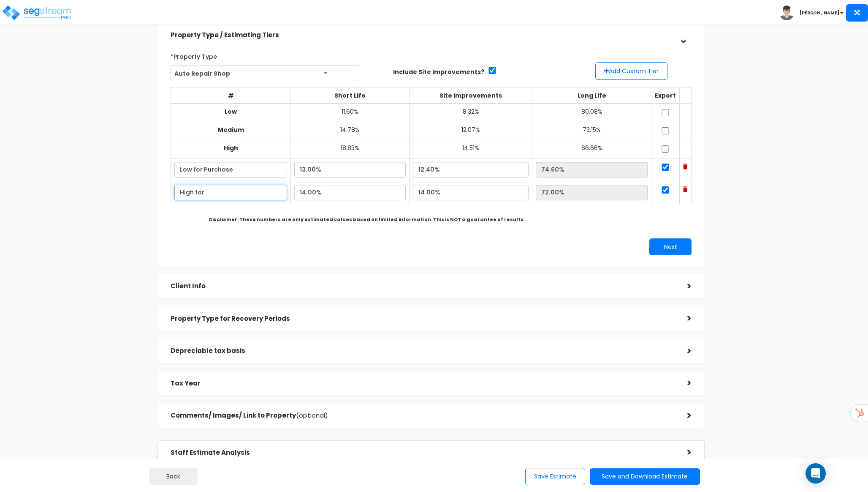 The width and height of the screenshot is (868, 492). What do you see at coordinates (471, 95) in the screenshot?
I see `th: Site Improvements` at bounding box center [471, 95].